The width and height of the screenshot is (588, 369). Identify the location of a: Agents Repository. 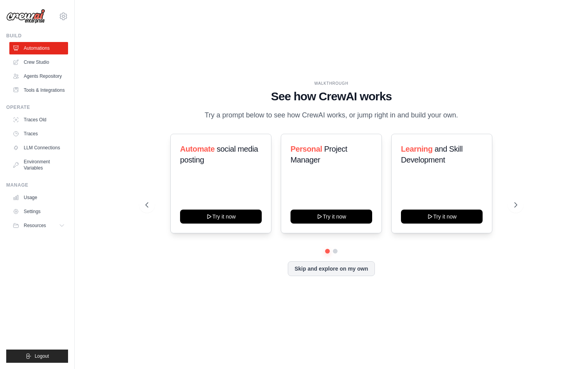
(38, 76).